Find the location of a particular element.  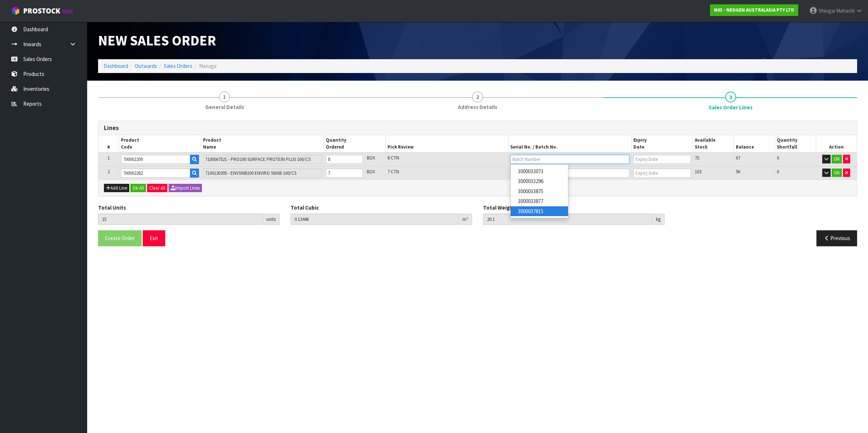

h3: Lines is located at coordinates (478, 128).